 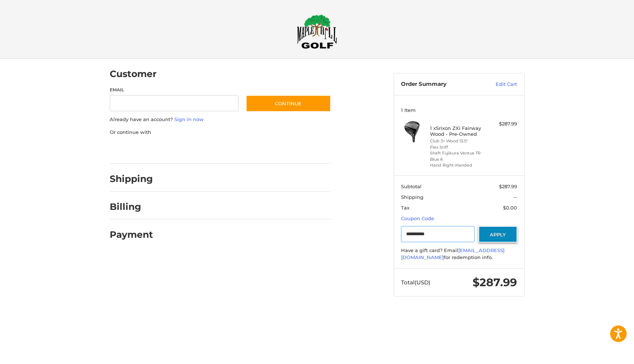 I want to click on label: Email, so click(x=174, y=90).